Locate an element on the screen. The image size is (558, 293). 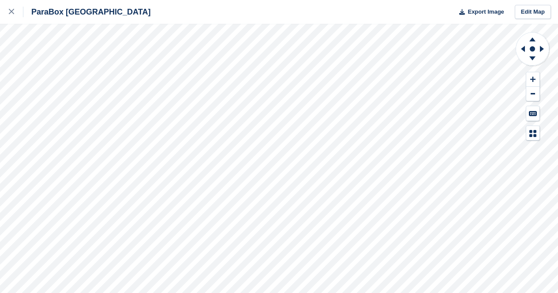
button: Keyboard Shortcuts is located at coordinates (532, 113).